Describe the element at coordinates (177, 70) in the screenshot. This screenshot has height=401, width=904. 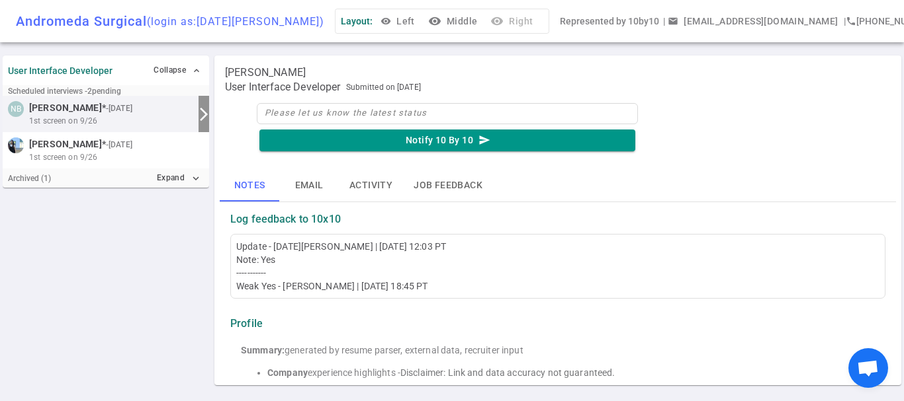
I see `button: Collapse` at that location.